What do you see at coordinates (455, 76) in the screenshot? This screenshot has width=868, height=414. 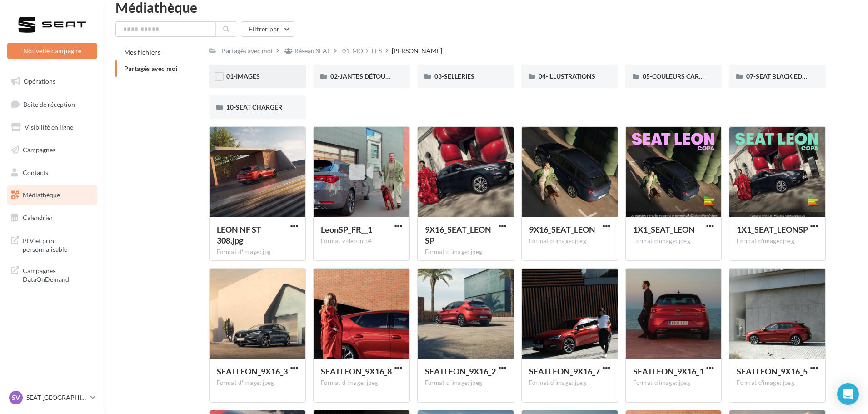 I see `span: 03-SELLERIES` at bounding box center [455, 76].